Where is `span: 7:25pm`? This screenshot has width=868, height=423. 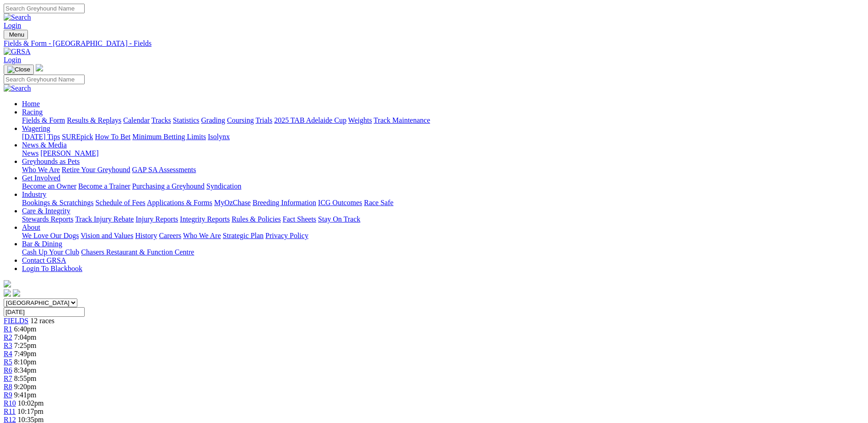 span: 7:25pm is located at coordinates (25, 345).